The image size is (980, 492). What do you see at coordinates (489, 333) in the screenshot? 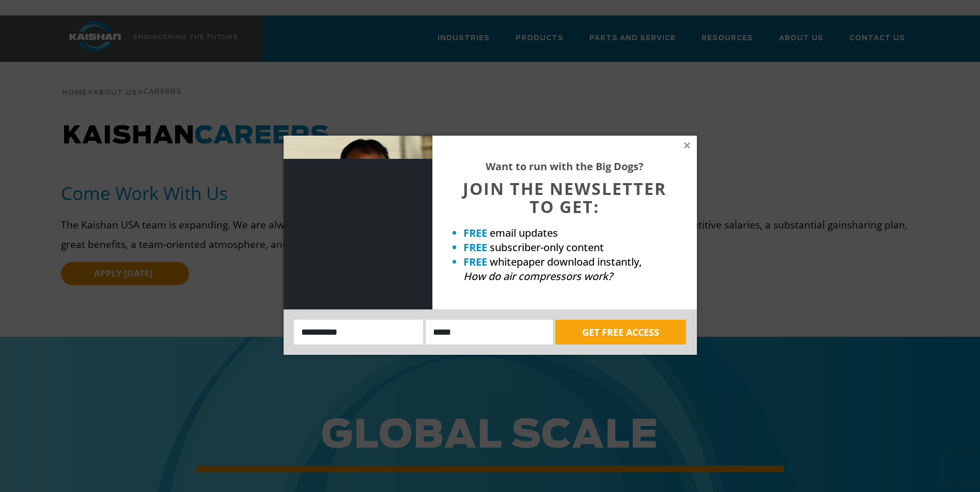
I see `input: Email` at bounding box center [489, 333].